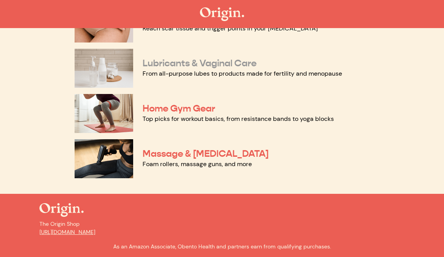  I want to click on a: Lubricants & Vaginal Care, so click(200, 63).